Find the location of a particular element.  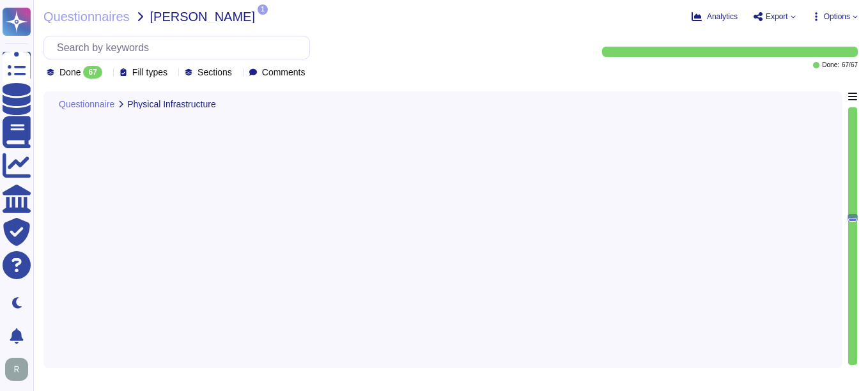

span: Options is located at coordinates (837, 17).